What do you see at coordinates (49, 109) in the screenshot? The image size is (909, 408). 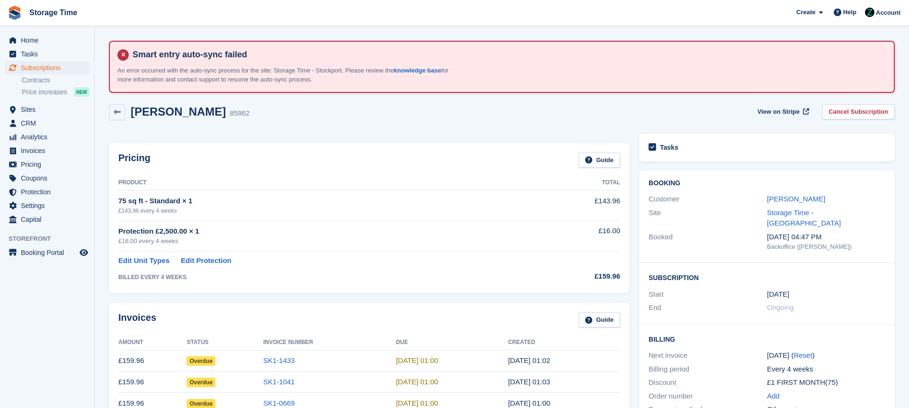 I see `span: Sites` at bounding box center [49, 109].